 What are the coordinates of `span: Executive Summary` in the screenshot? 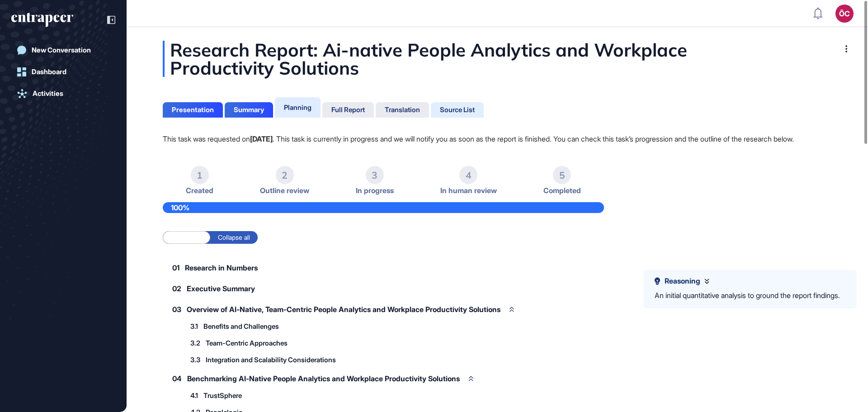 It's located at (220, 288).